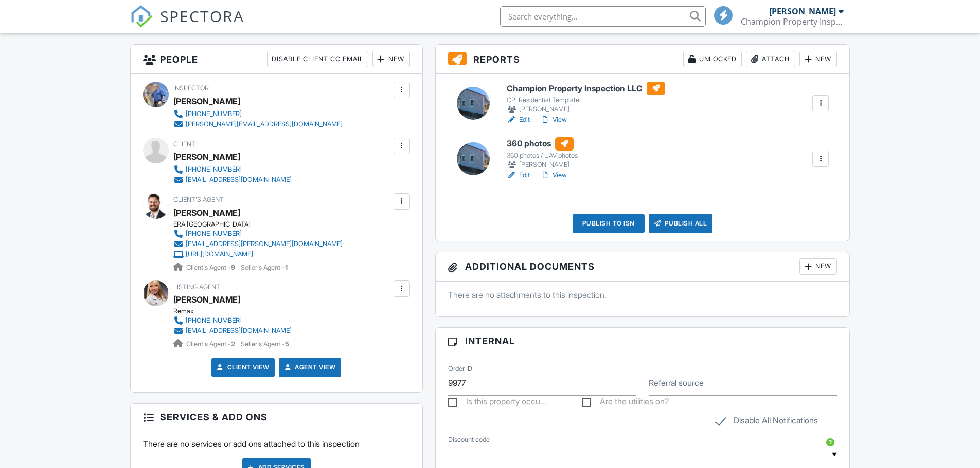  What do you see at coordinates (199, 199) in the screenshot?
I see `span: Client's Agent` at bounding box center [199, 199].